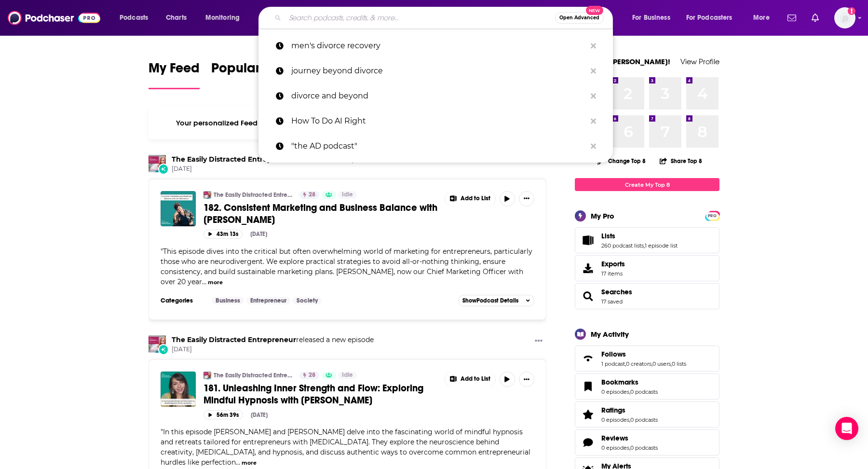  Describe the element at coordinates (851, 11) in the screenshot. I see `svg: Add a profile image` at that location.